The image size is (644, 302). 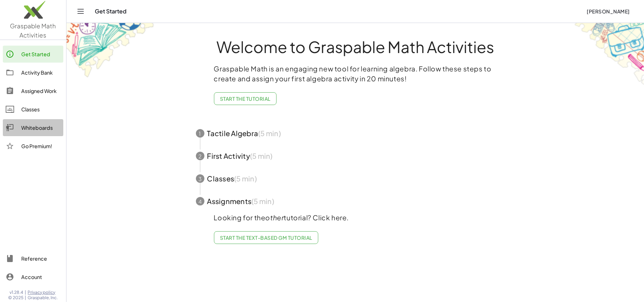 What do you see at coordinates (33, 128) in the screenshot?
I see `a: Whiteboards` at bounding box center [33, 128].